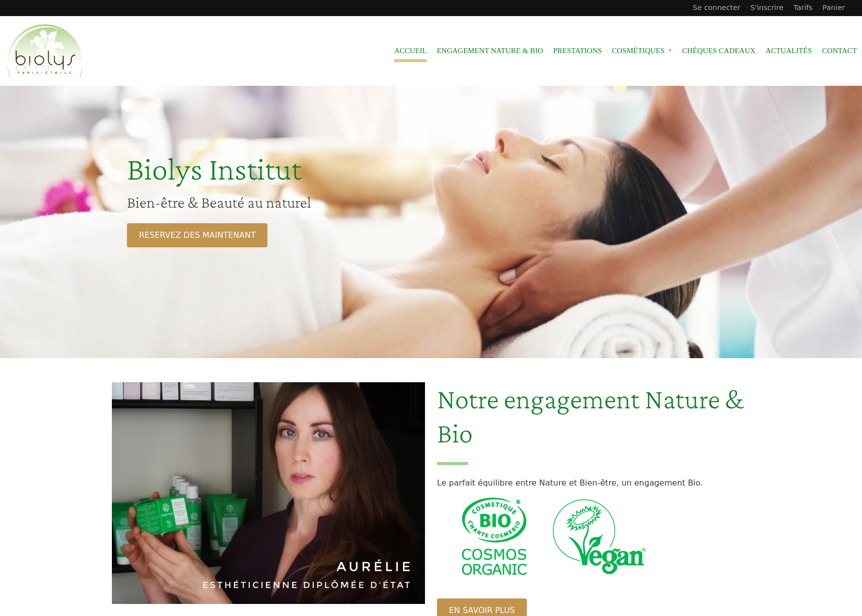  What do you see at coordinates (577, 51) in the screenshot?
I see `a: Prestations` at bounding box center [577, 51].